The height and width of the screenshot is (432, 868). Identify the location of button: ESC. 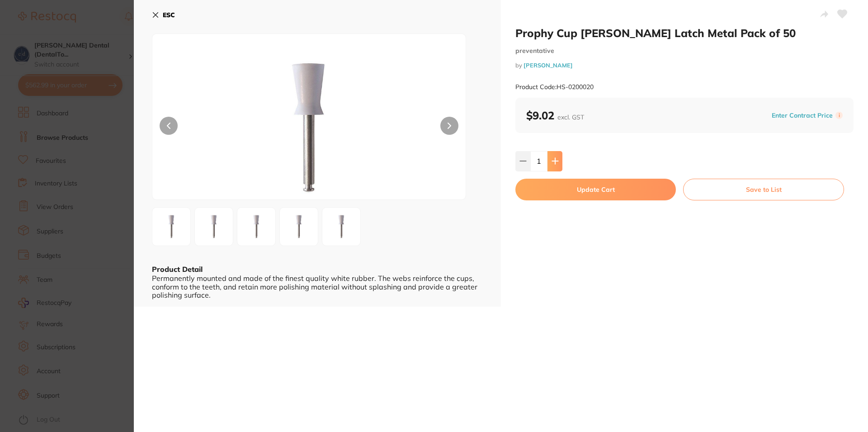
(163, 15).